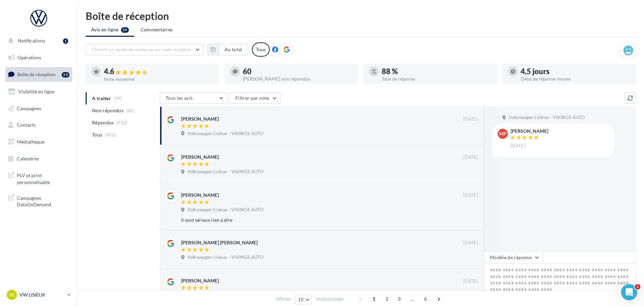  What do you see at coordinates (194, 98) in the screenshot?
I see `button: Tous les avis` at bounding box center [194, 98].